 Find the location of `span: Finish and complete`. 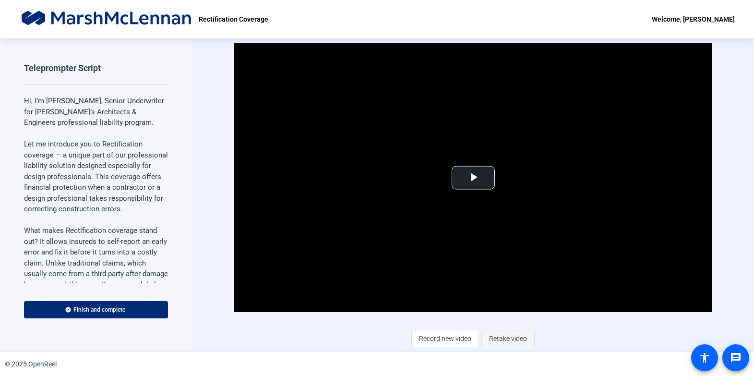

span: Finish and complete is located at coordinates (99, 310).